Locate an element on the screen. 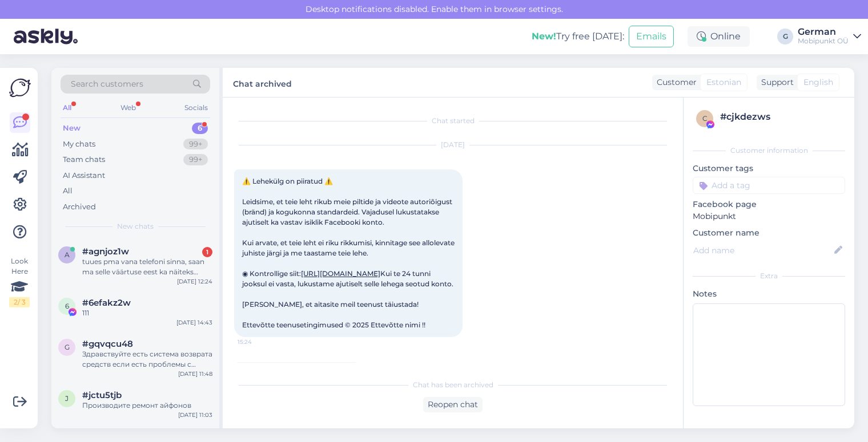  span: 6 is located at coordinates (67, 306).